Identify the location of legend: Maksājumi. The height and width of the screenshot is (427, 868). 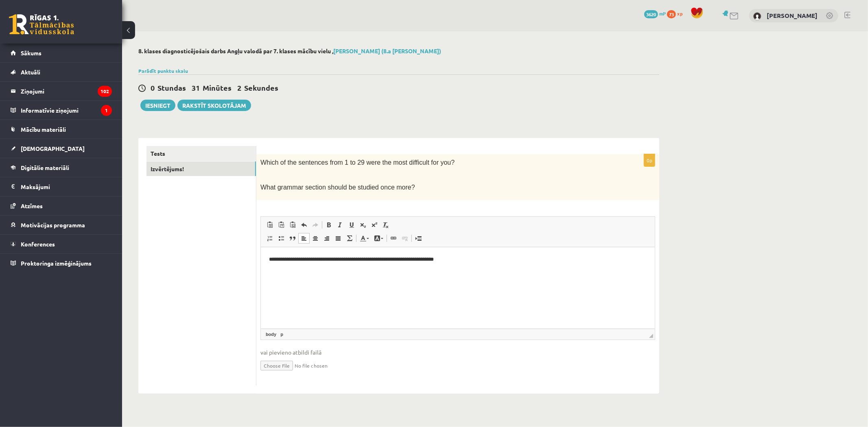
(66, 187).